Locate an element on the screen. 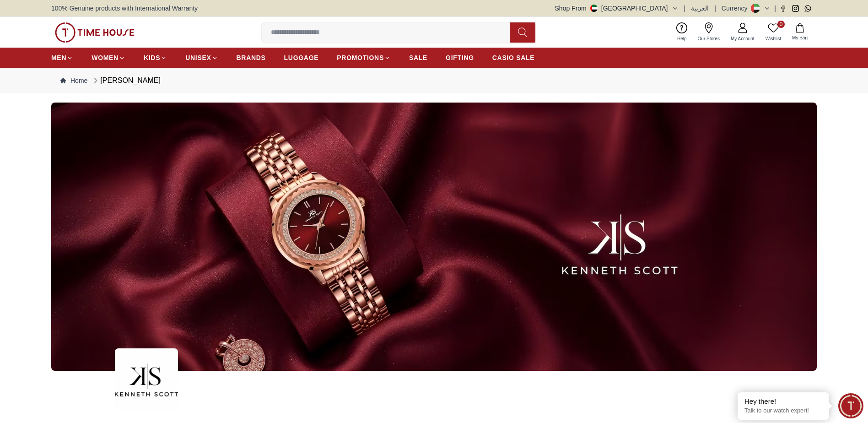 The height and width of the screenshot is (423, 868). a: GIFTING is located at coordinates (460, 58).